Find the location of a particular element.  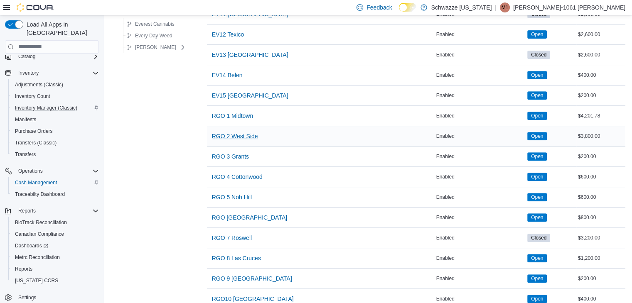

span: EV14 Belen is located at coordinates (227, 75).